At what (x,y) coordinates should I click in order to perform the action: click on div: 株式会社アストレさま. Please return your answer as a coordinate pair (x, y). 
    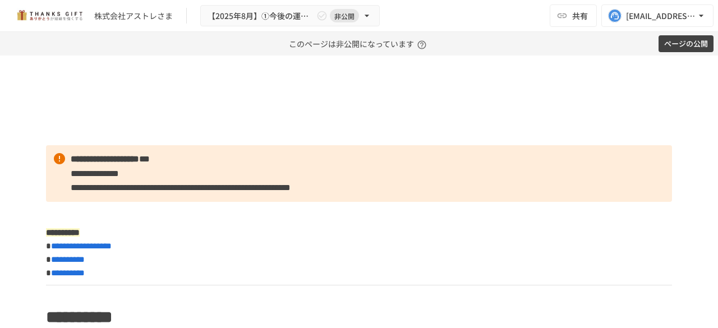
    Looking at the image, I should click on (134, 16).